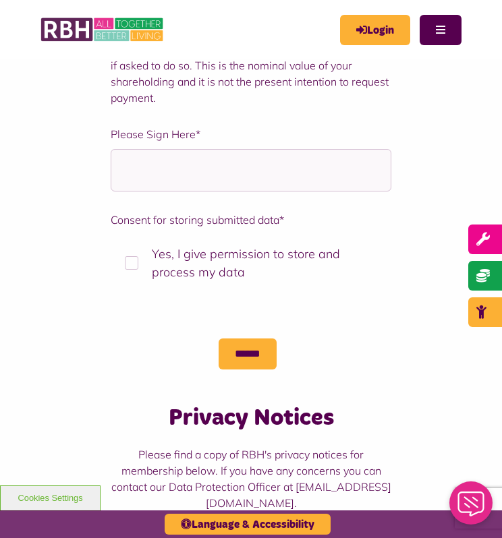 This screenshot has width=502, height=538. I want to click on h3: Privacy Notices, so click(251, 418).